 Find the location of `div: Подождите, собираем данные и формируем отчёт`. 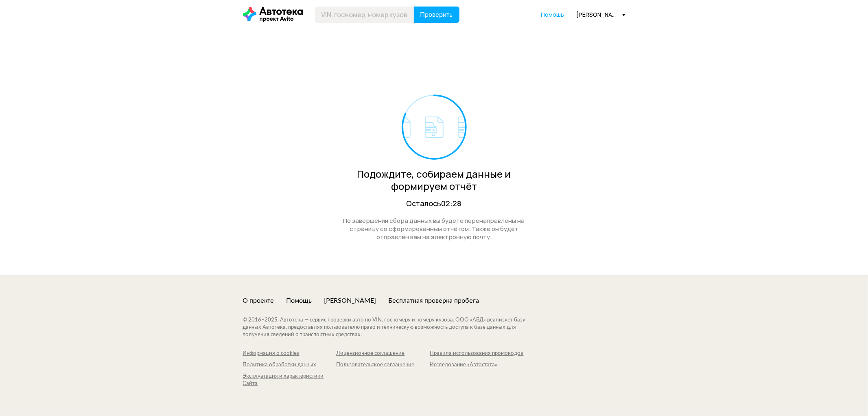

div: Подождите, собираем данные и формируем отчёт is located at coordinates (434, 180).